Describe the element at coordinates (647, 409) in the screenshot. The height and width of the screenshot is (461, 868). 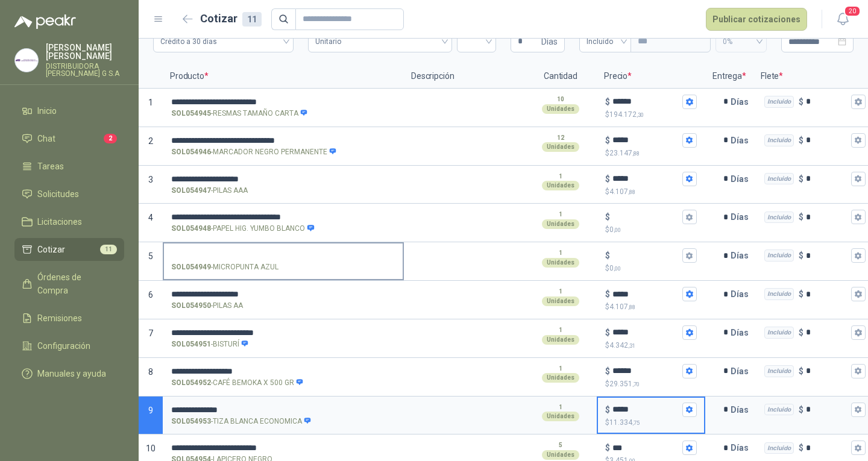
I see `input: $$11.334,75` at that location.